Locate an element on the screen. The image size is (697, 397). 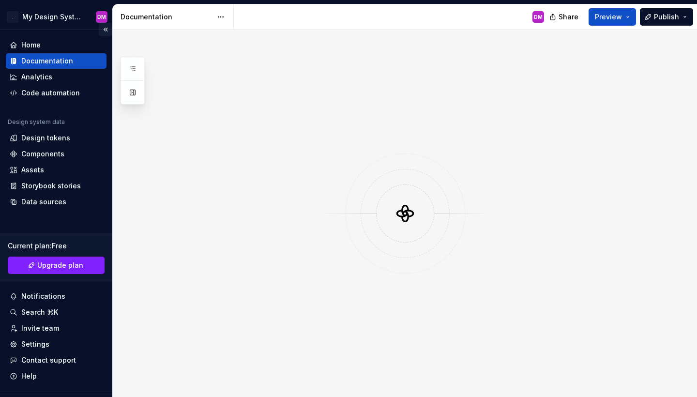
div: My Design System is located at coordinates (53, 17).